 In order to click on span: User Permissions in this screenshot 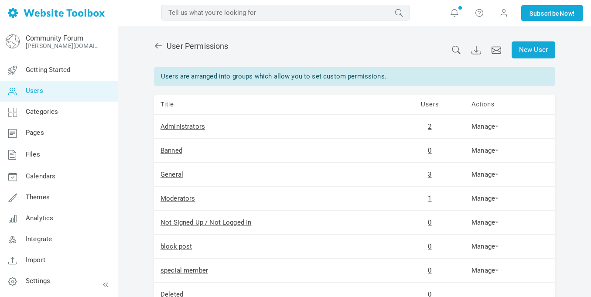, I will do `click(197, 46)`.